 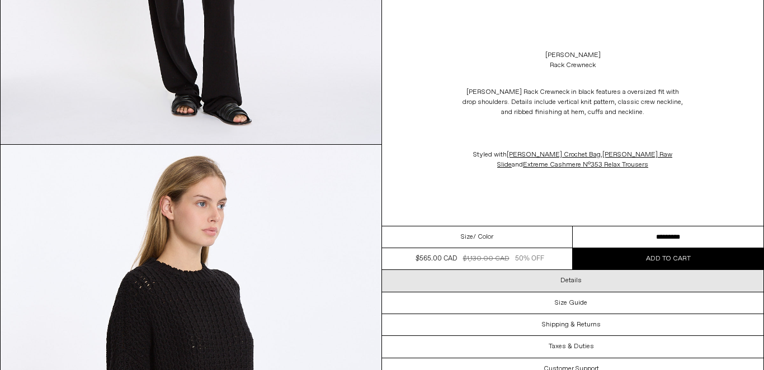 I want to click on span: Styled with , and, so click(x=573, y=160).